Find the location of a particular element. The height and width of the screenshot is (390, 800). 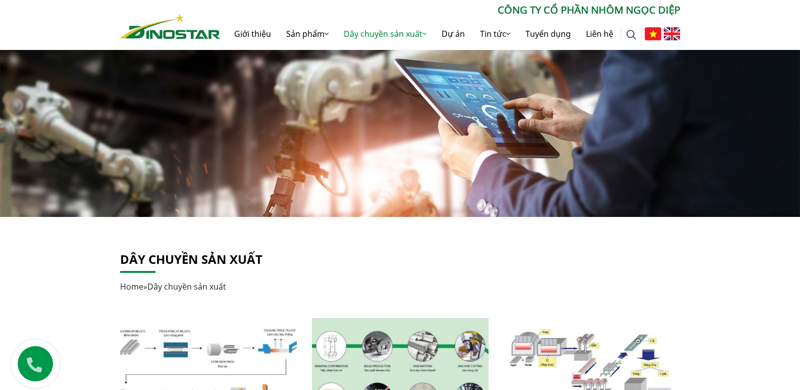

a: Sản phẩm is located at coordinates (307, 34).